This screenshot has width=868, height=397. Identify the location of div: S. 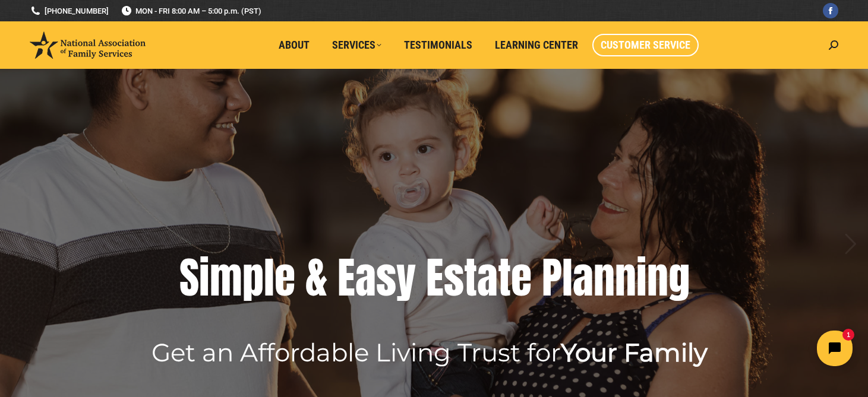
(189, 278).